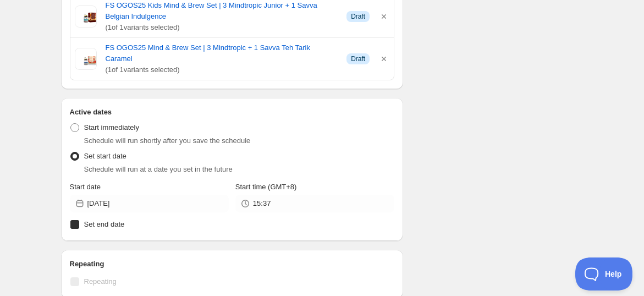 This screenshot has width=644, height=296. I want to click on span: Set start date, so click(105, 155).